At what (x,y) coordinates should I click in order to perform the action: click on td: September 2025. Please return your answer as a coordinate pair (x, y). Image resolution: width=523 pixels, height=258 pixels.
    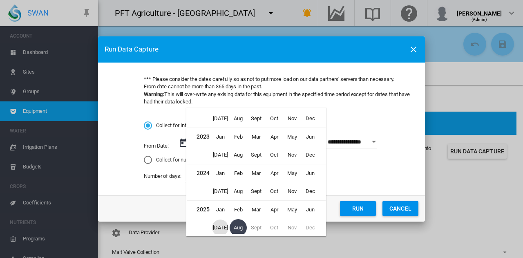
    Looking at the image, I should click on (256, 227).